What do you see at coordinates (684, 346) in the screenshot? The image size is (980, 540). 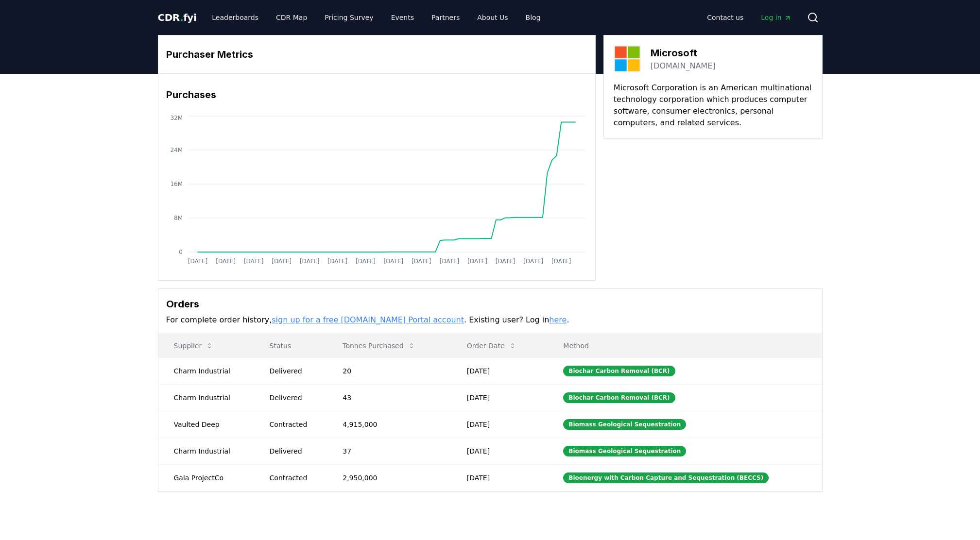 I see `p: Method` at bounding box center [684, 346].